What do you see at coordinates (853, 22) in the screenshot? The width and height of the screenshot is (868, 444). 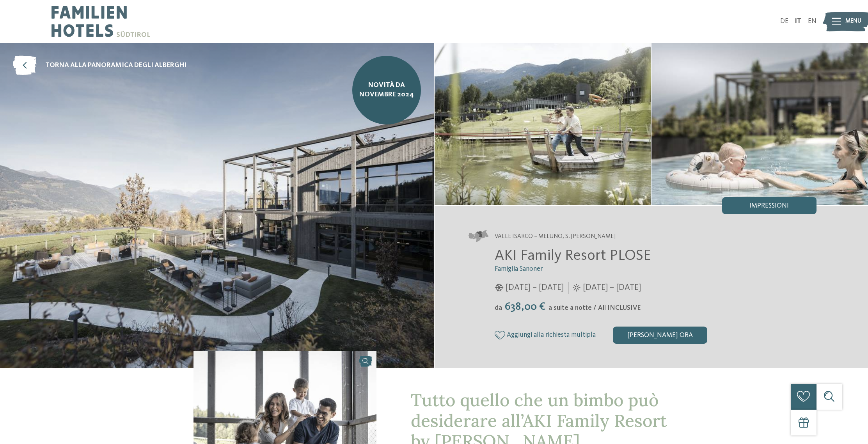 I see `span: Menu` at bounding box center [853, 22].